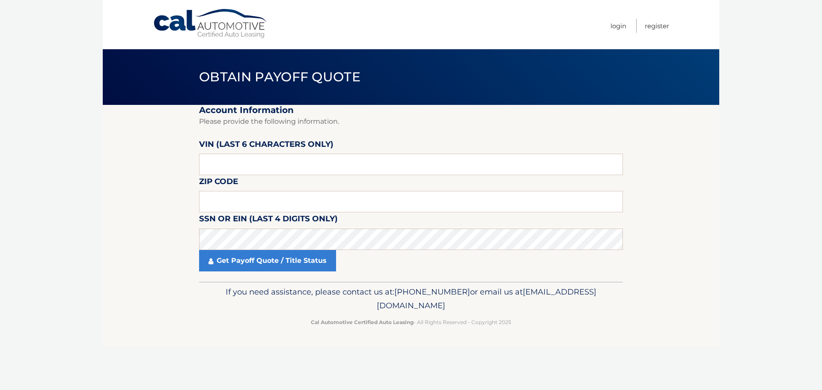 This screenshot has width=822, height=390. What do you see at coordinates (269, 220) in the screenshot?
I see `label: SSN or EIN (last 4 digits only)` at bounding box center [269, 220].